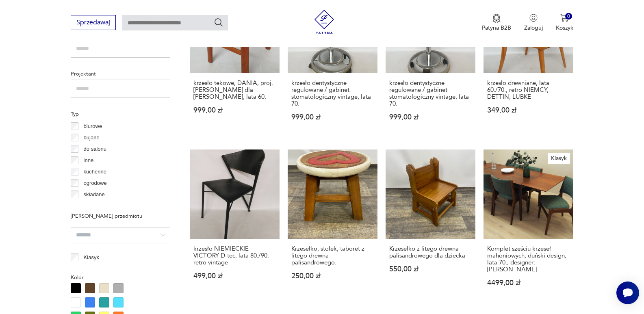 This screenshot has height=314, width=644. I want to click on a: Krzesełko z litego drewna palisandrowego dla dzieckaKrzesełko z litego drewna palisandrowego dla ..., so click(430, 226).